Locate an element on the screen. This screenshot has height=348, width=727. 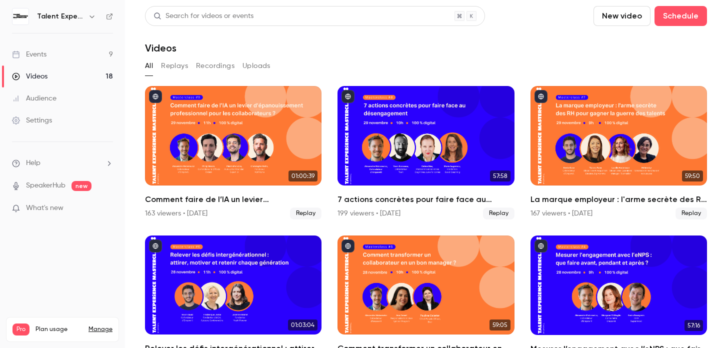
span: 57:58 is located at coordinates (500, 176).